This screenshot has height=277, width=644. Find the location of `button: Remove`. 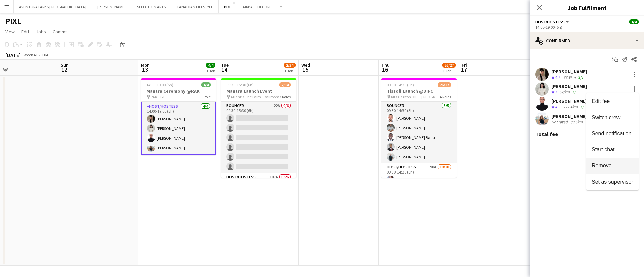

button: Remove is located at coordinates (613, 166).